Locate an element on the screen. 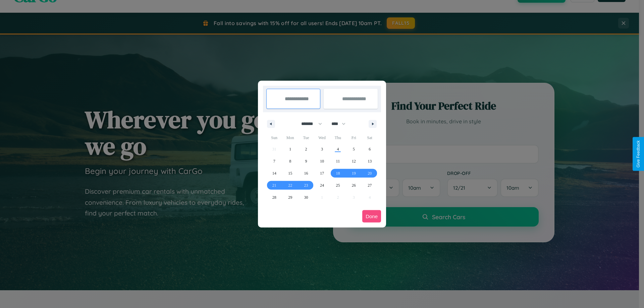 The height and width of the screenshot is (308, 644). span: 19 is located at coordinates (354, 173).